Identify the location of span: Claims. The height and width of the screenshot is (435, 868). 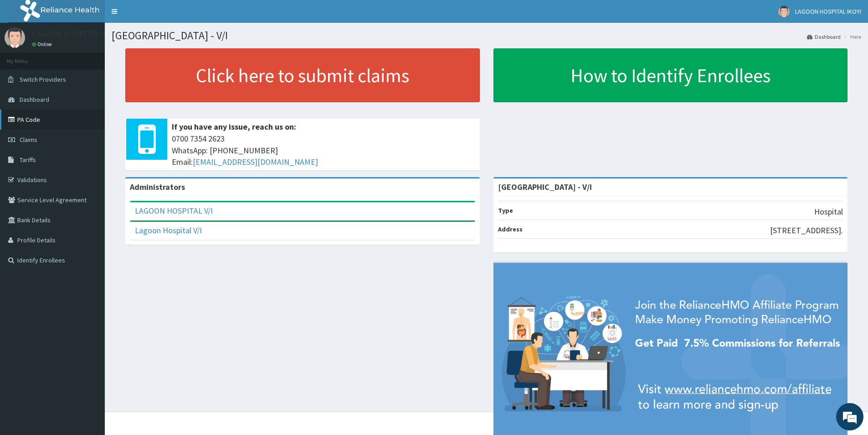
(28, 140).